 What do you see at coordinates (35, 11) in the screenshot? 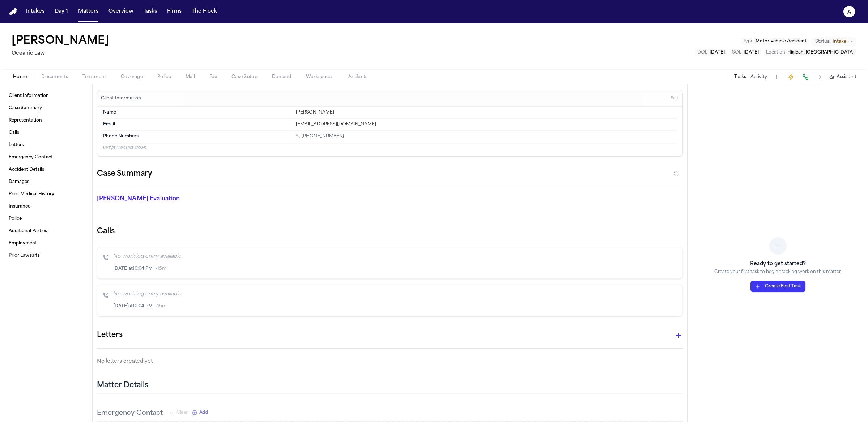
I see `a: Intakes` at bounding box center [35, 11].